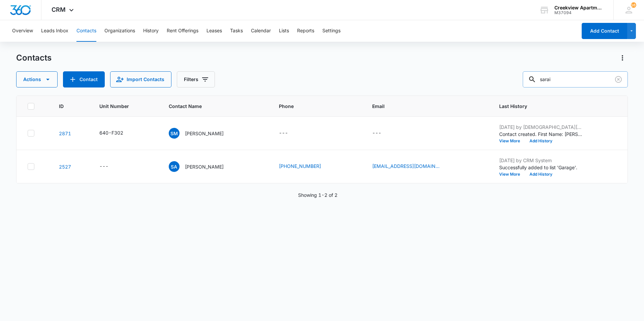  I want to click on span: Unit Number, so click(125, 106).